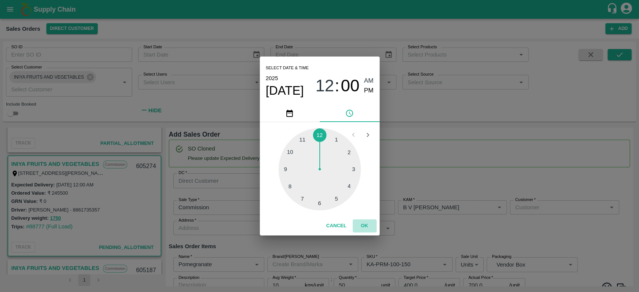  Describe the element at coordinates (324, 86) in the screenshot. I see `span: 12` at that location.